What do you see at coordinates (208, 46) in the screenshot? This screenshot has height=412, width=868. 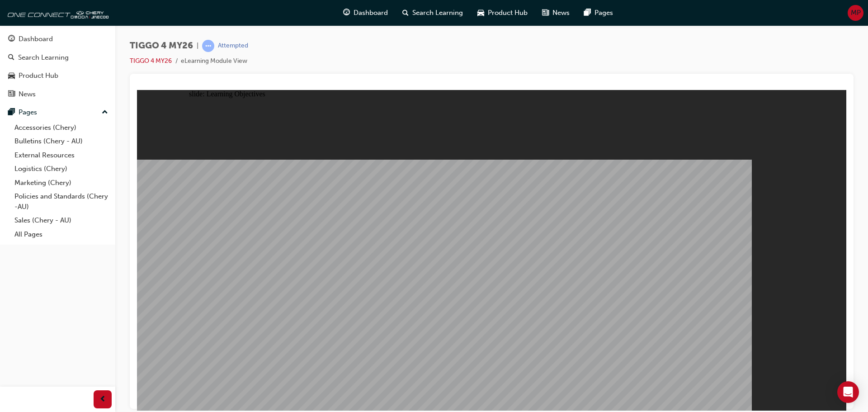 I see `span: learningRecordVerb_ATTEMPT-icon` at bounding box center [208, 46].